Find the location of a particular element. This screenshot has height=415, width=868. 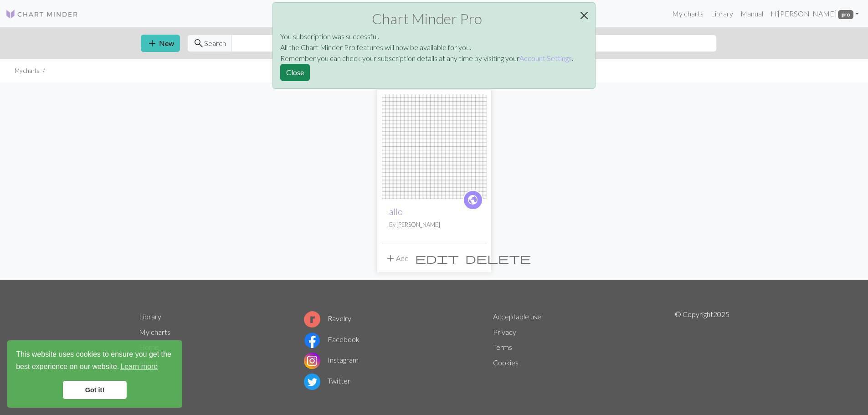

span: delete is located at coordinates (498, 259).